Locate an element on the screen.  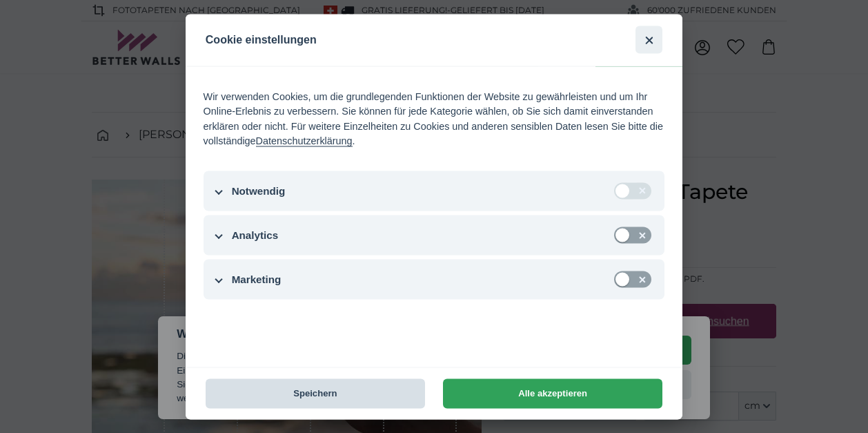
div: Wir verwenden Cookies, um die grundlegenden Funktionen der Website zu gewährleisten und um Ihr On... is located at coordinates (434, 118).